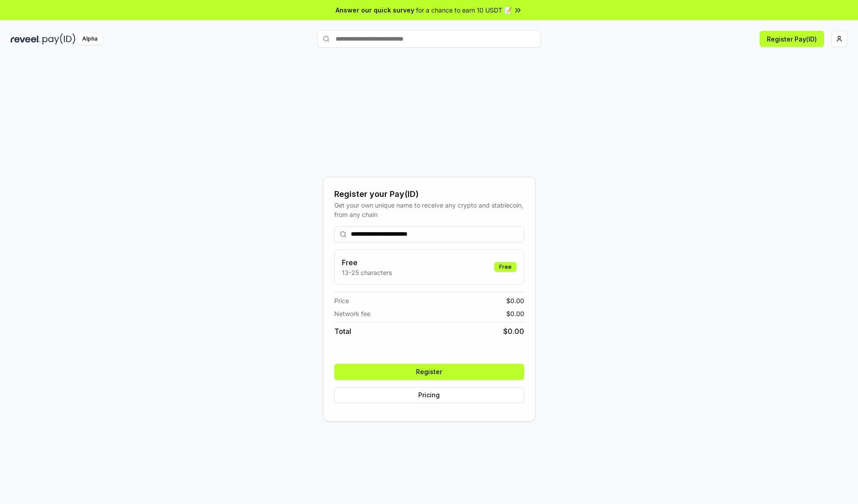 This screenshot has width=858, height=504. I want to click on button: Register, so click(429, 372).